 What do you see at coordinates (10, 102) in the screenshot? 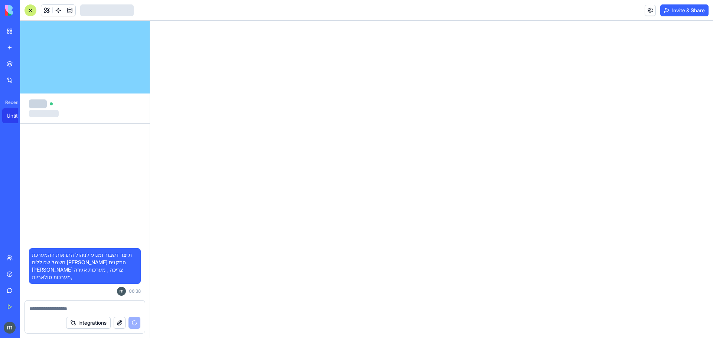
I see `span: Recent` at bounding box center [10, 102].